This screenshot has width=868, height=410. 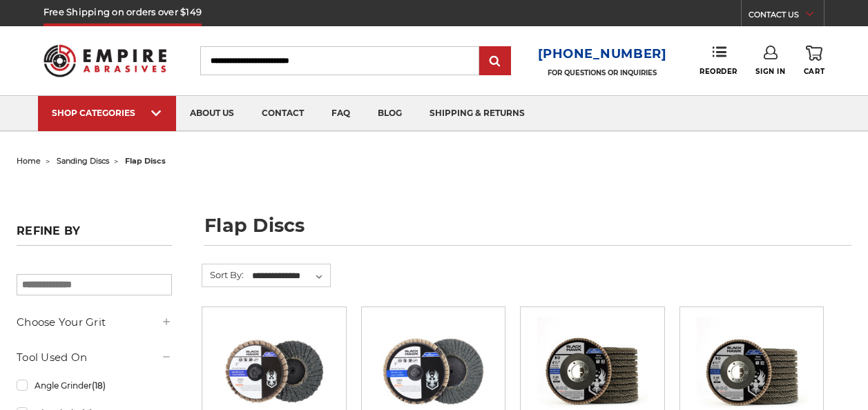 What do you see at coordinates (83, 161) in the screenshot?
I see `a: sanding discs` at bounding box center [83, 161].